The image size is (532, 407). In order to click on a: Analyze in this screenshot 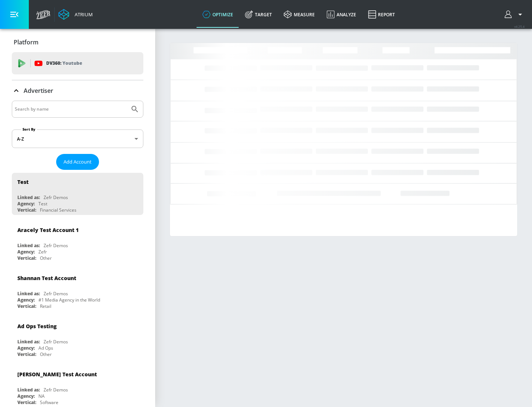, I will do `click(341, 15)`.